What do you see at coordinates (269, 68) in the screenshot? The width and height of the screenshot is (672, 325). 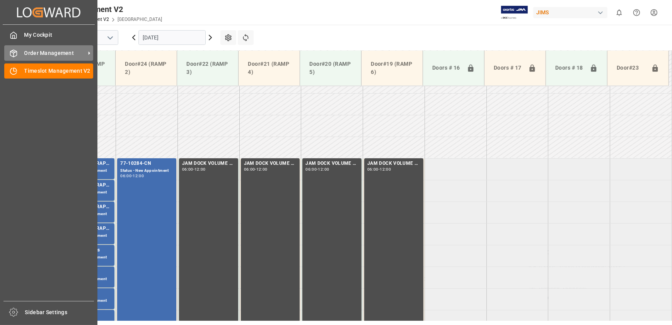 I see `div: Door#21 (RAMP 4)` at bounding box center [269, 68].